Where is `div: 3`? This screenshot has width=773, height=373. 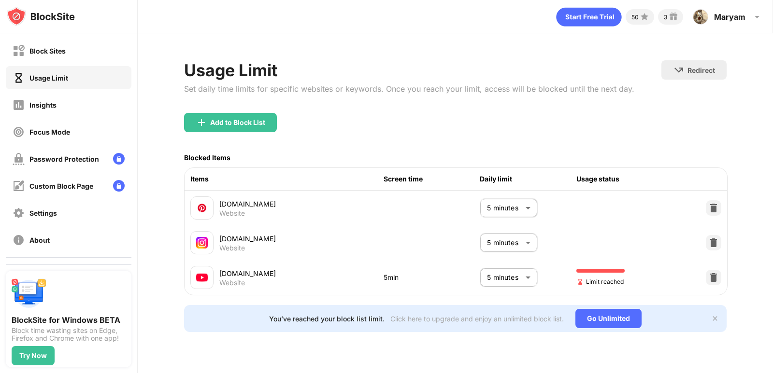
div: 3 is located at coordinates (665, 17).